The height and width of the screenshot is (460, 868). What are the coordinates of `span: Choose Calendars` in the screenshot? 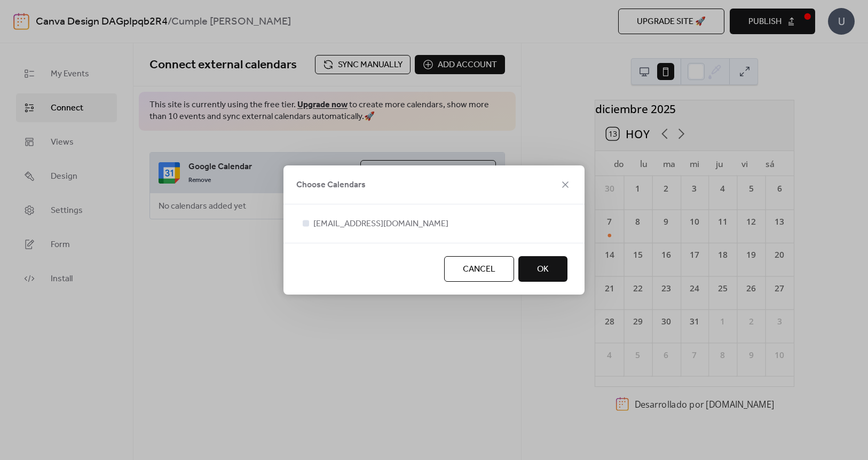 It's located at (332, 185).